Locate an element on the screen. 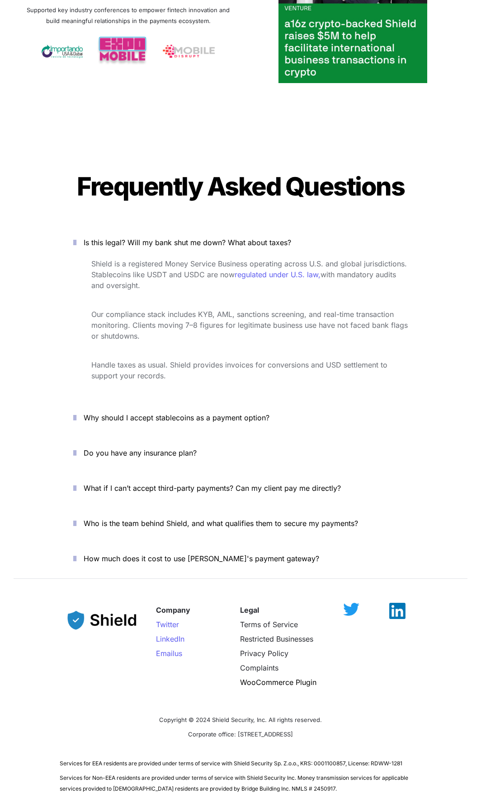 This screenshot has width=481, height=801. button: Is this legal? Will my bank shut me down? What about taxes? is located at coordinates (240, 243).